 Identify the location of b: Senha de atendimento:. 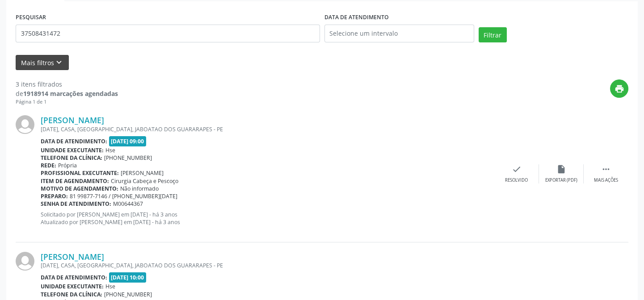
(76, 204).